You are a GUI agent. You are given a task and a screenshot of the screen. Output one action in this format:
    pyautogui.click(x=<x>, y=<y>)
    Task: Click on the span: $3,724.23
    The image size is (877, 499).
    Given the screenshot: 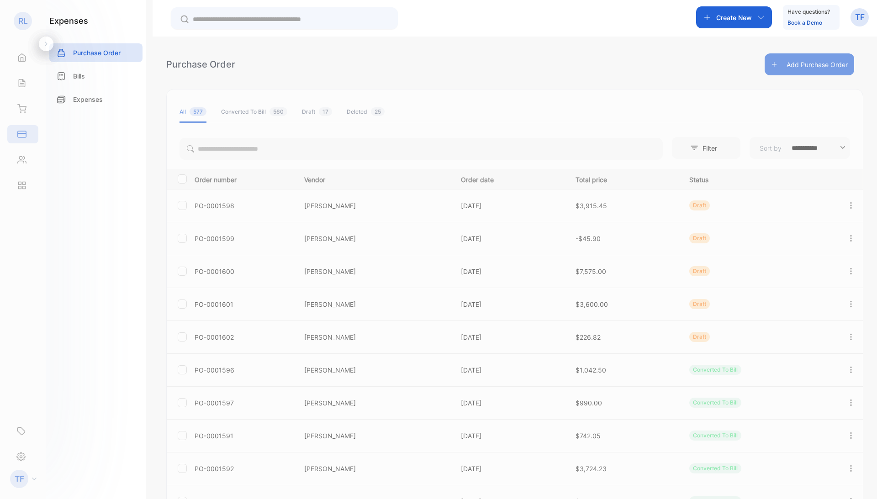 What is the action you would take?
    pyautogui.click(x=591, y=469)
    